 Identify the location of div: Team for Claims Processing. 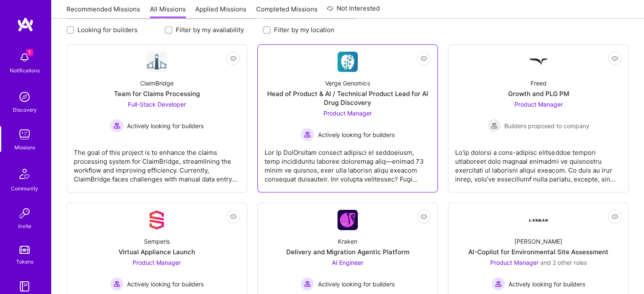
(157, 94).